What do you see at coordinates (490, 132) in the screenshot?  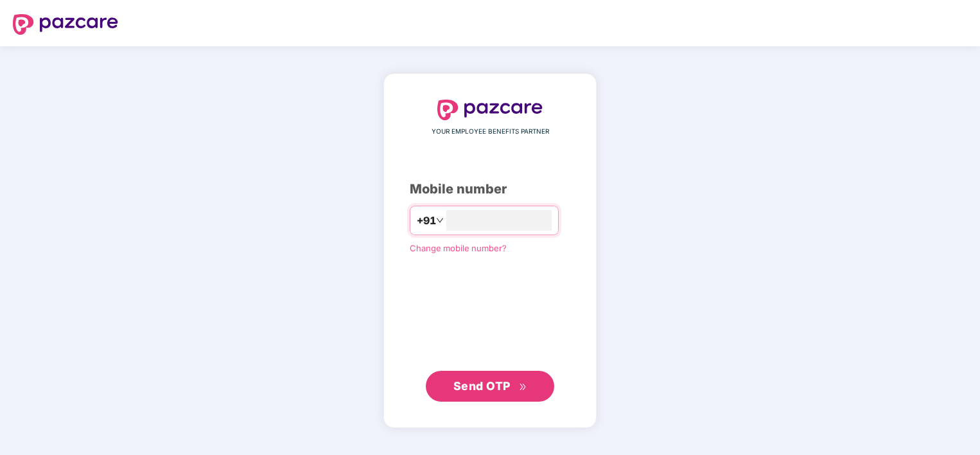 I see `span: YOUR EMPLOYEE BENEFITS PARTNER` at bounding box center [490, 132].